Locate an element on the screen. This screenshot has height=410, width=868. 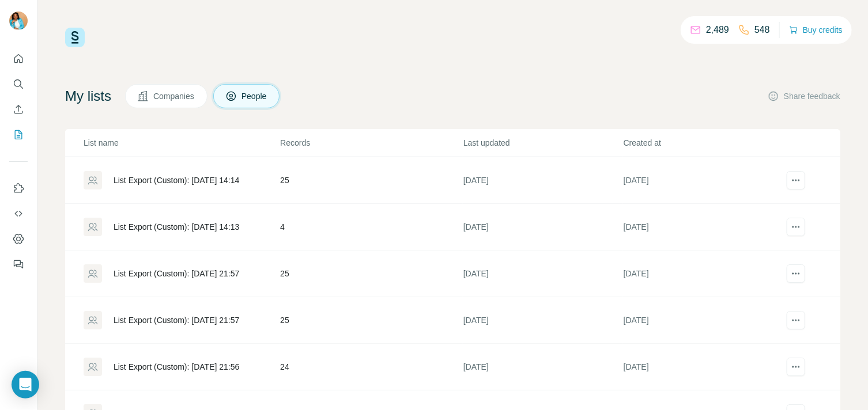
p: List name is located at coordinates (181, 143).